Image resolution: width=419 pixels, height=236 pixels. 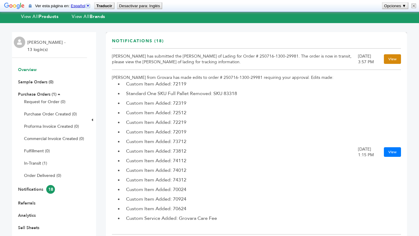 What do you see at coordinates (241, 171) in the screenshot?
I see `li: Custom Item Added: 74012` at bounding box center [241, 171].